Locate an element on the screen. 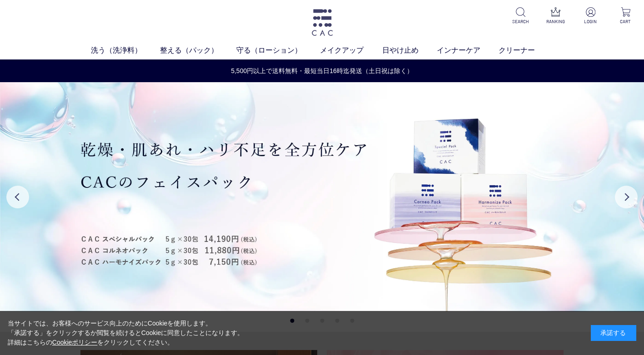  a: SEARCH is located at coordinates (520, 16).